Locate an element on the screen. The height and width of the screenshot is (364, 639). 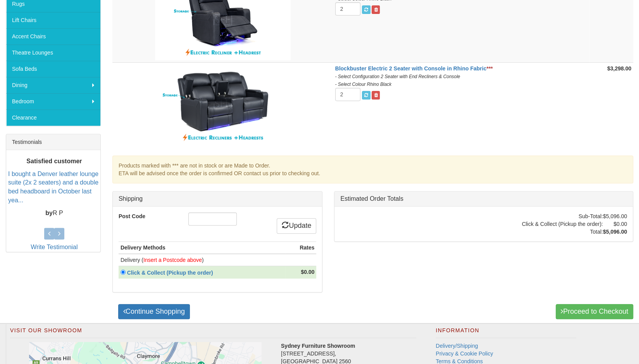
h3: Estimated Order Totals is located at coordinates (484, 199).